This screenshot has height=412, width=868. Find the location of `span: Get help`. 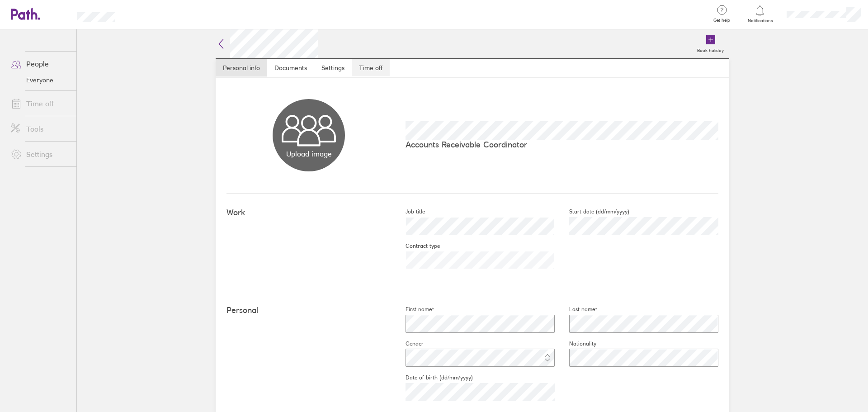

span: Get help is located at coordinates (722, 20).